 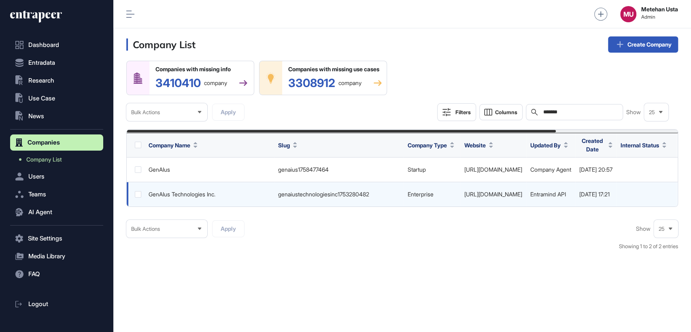 What do you see at coordinates (640, 145) in the screenshot?
I see `span: Internal Status` at bounding box center [640, 145].